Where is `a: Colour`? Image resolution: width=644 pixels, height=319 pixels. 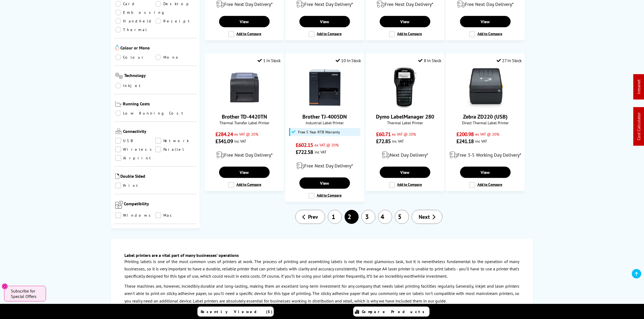
a: Colour is located at coordinates (135, 57).